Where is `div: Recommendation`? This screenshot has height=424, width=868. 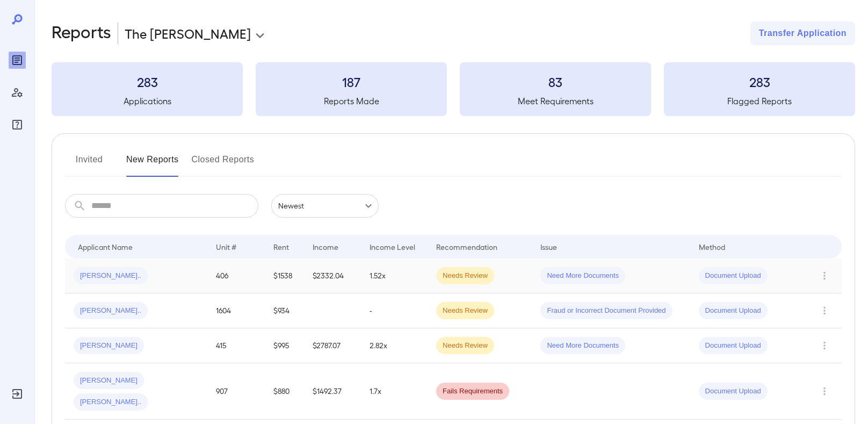
div: Recommendation is located at coordinates (467, 247).